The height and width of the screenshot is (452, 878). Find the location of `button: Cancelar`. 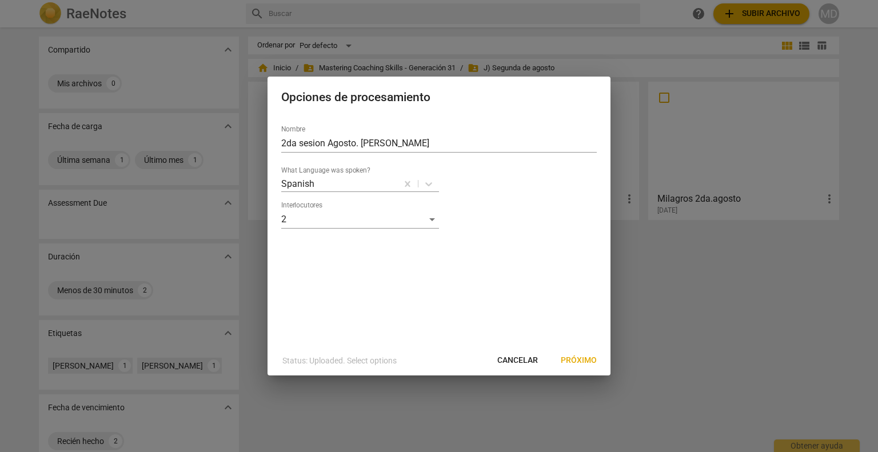

button: Cancelar is located at coordinates (517, 361).